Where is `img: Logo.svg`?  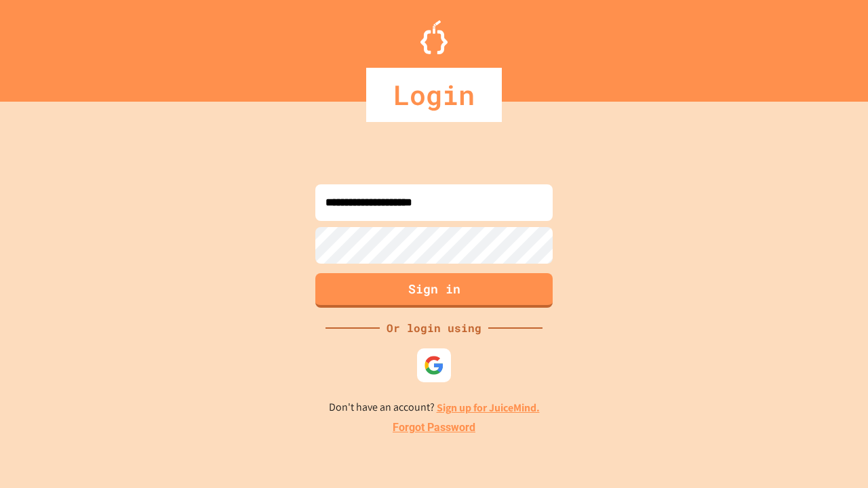
img: Logo.svg is located at coordinates (434, 38).